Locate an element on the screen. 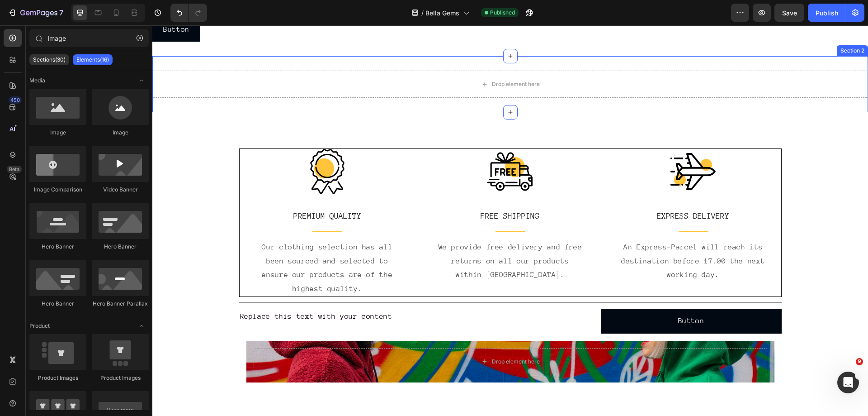 The height and width of the screenshot is (416, 868). p: An Express-Parcel will reach its destination before 17.00 the next working day. is located at coordinates (541, 236).